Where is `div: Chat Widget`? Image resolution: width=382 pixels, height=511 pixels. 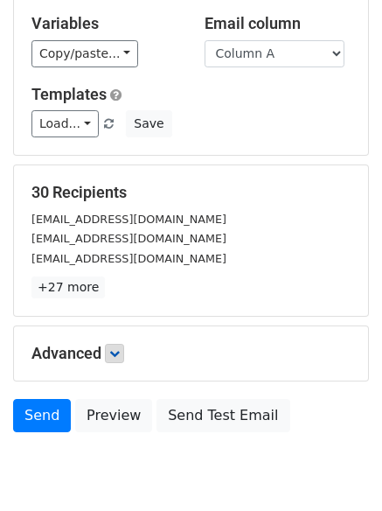 div: Chat Widget is located at coordinates (338, 469).